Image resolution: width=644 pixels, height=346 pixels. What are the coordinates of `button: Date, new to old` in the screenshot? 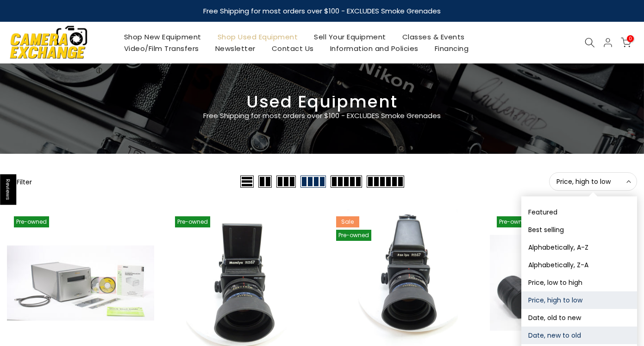 It's located at (579, 335).